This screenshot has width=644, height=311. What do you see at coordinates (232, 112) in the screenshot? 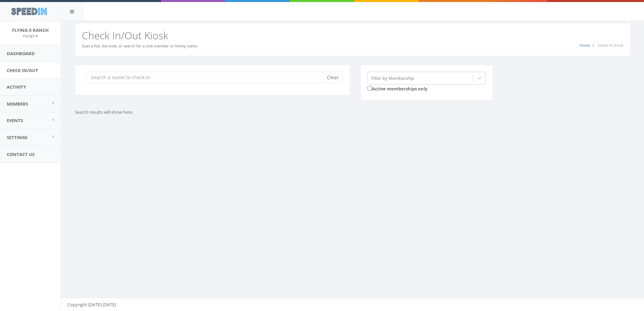
I see `p: Search results will show here.` at bounding box center [232, 112].